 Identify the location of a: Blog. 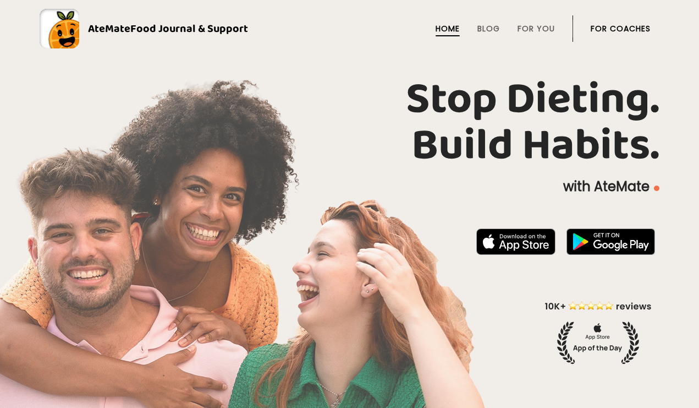
(488, 29).